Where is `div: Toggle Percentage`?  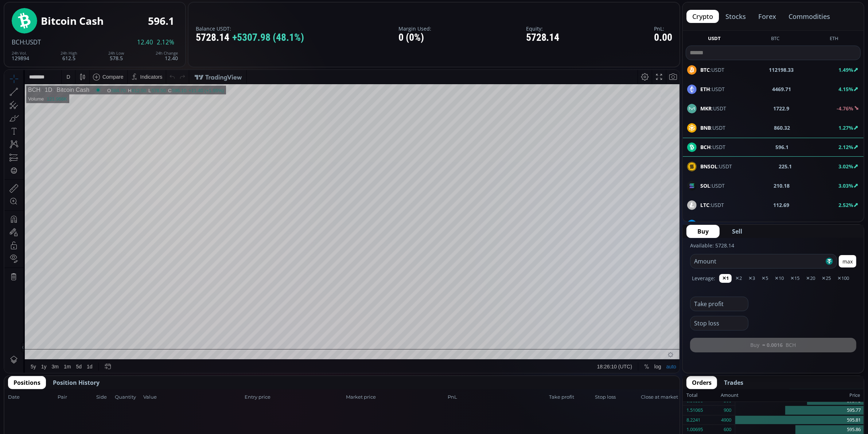 div: Toggle Percentage is located at coordinates (642, 297).